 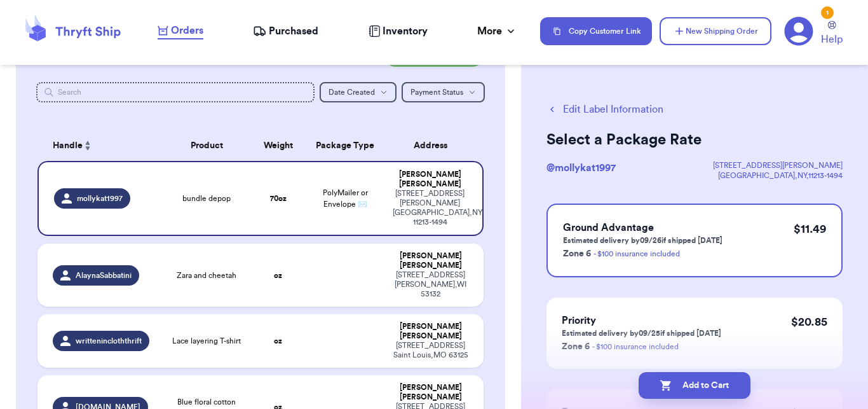 What do you see at coordinates (352, 92) in the screenshot?
I see `span: Date Created` at bounding box center [352, 92].